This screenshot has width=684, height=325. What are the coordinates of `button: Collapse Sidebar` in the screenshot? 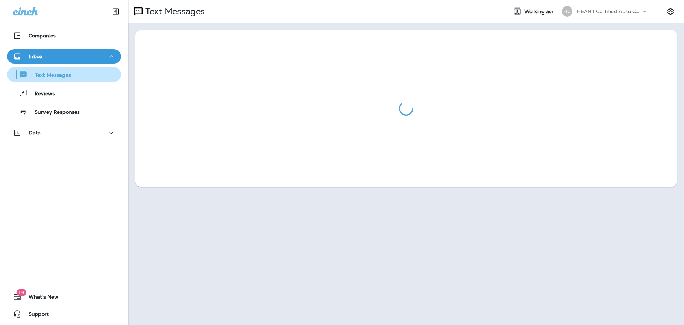 It's located at (116, 11).